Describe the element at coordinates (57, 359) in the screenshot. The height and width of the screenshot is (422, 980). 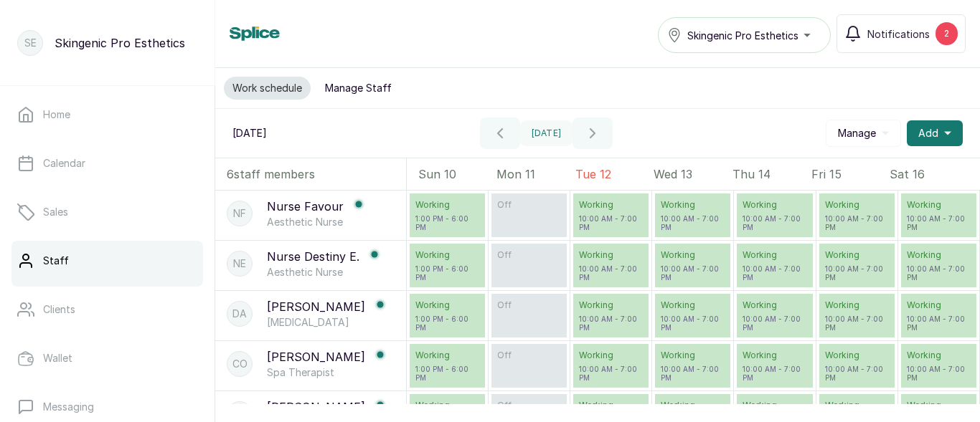
I see `p: Wallet` at that location.